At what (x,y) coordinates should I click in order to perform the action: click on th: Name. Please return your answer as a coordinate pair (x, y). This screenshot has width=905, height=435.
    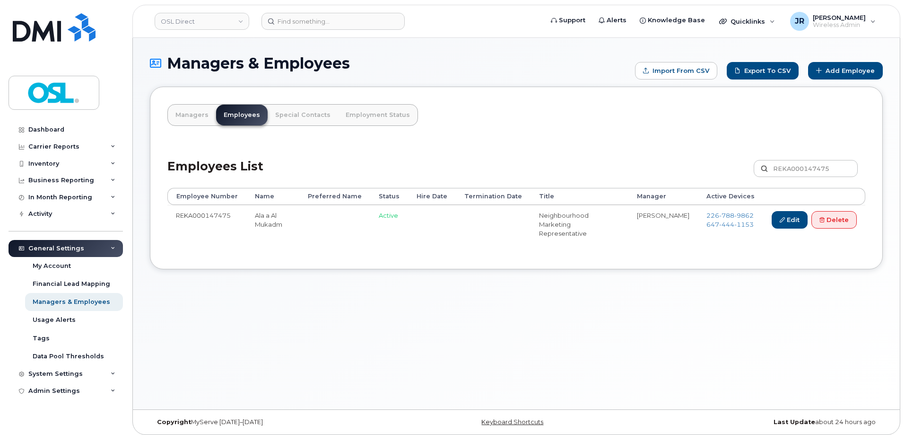
    Looking at the image, I should click on (273, 196).